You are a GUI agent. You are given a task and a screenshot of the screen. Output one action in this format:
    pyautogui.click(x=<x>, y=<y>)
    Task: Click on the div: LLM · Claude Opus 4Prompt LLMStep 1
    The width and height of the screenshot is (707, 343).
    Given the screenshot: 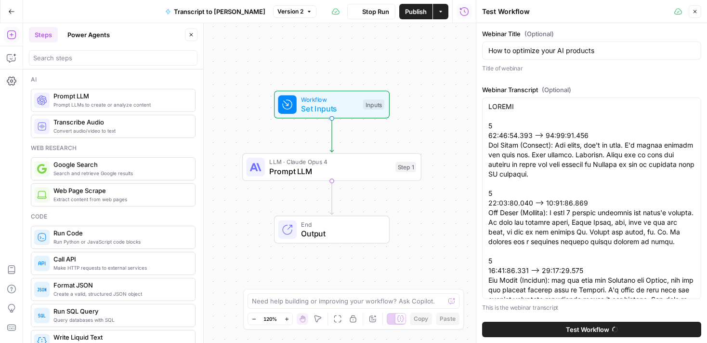 What is the action you would take?
    pyautogui.click(x=332, y=167)
    